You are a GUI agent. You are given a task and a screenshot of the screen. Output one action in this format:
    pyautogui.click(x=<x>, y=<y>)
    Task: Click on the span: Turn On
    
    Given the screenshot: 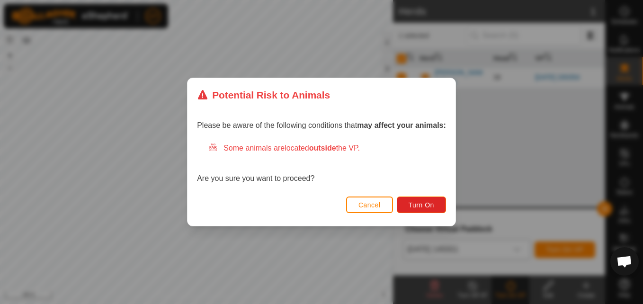 What is the action you would take?
    pyautogui.click(x=422, y=205)
    